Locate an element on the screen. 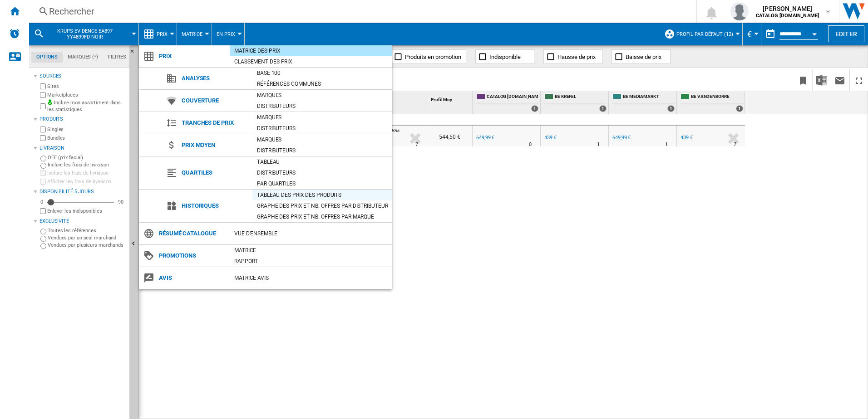 The width and height of the screenshot is (868, 419). div: Références communes is located at coordinates (322, 84).